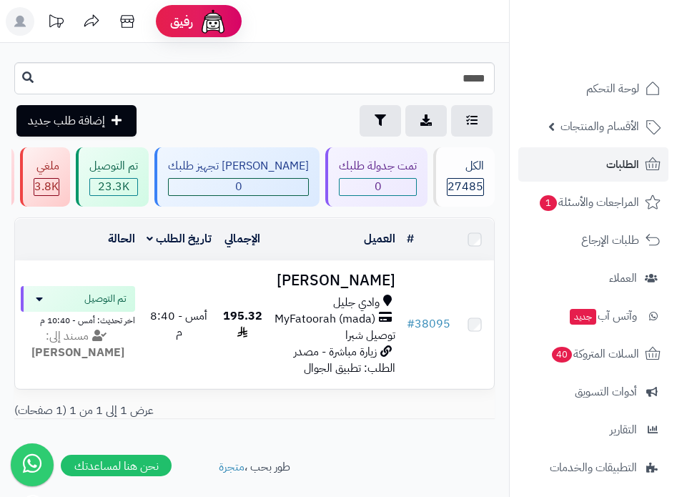 This screenshot has height=497, width=677. What do you see at coordinates (593, 202) in the screenshot?
I see `a: المراجعات والأسئلة1` at bounding box center [593, 202].